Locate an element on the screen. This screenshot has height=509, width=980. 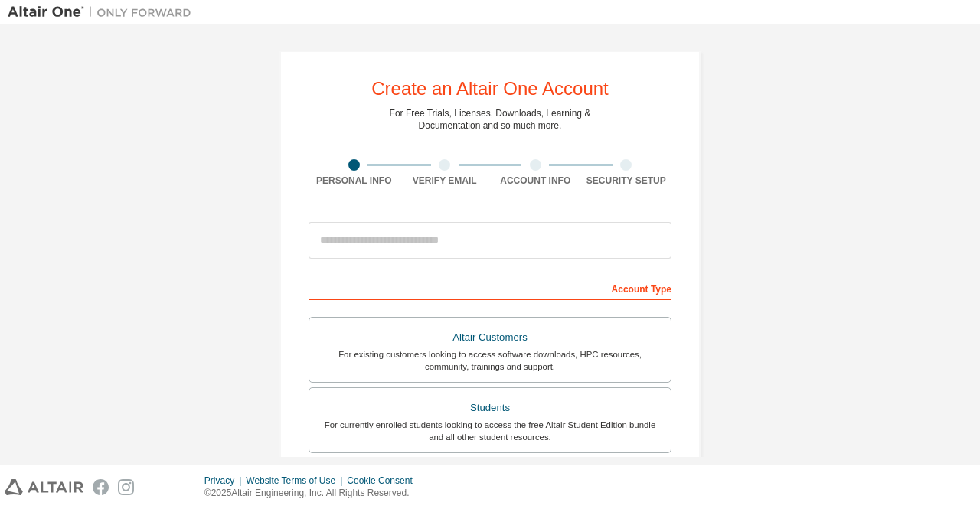
div: Website Terms of Use is located at coordinates (305, 481).